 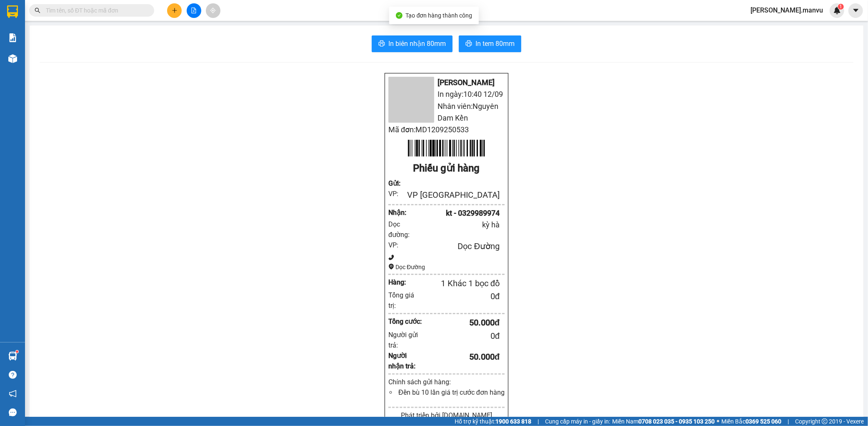 What do you see at coordinates (446, 130) in the screenshot?
I see `li: Mã đơn: MD1209250533` at bounding box center [446, 130].